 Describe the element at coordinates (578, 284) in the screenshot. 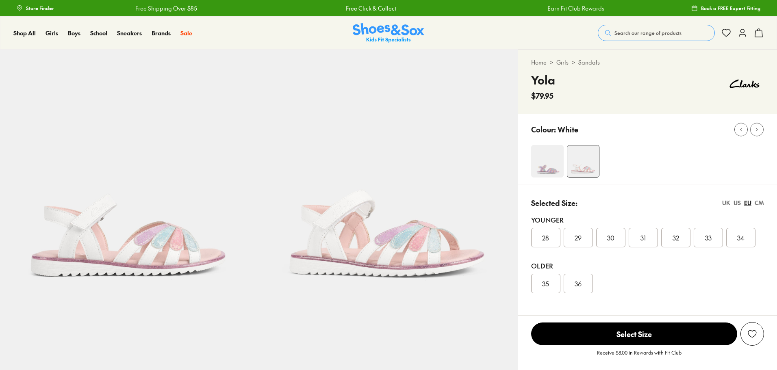

I see `span: 36` at that location.